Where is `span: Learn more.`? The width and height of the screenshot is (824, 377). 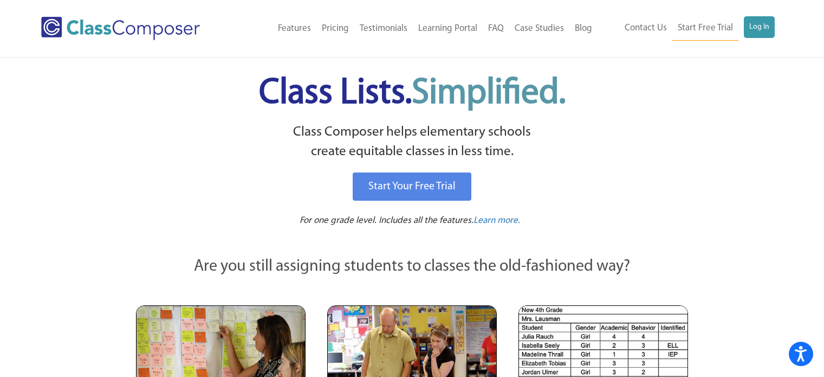 span: Learn more. is located at coordinates (497, 220).